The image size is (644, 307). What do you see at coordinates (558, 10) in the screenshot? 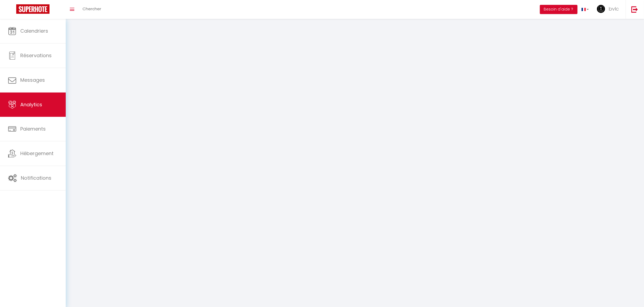
I see `button: Besoin d'aide ?` at bounding box center [558, 10].